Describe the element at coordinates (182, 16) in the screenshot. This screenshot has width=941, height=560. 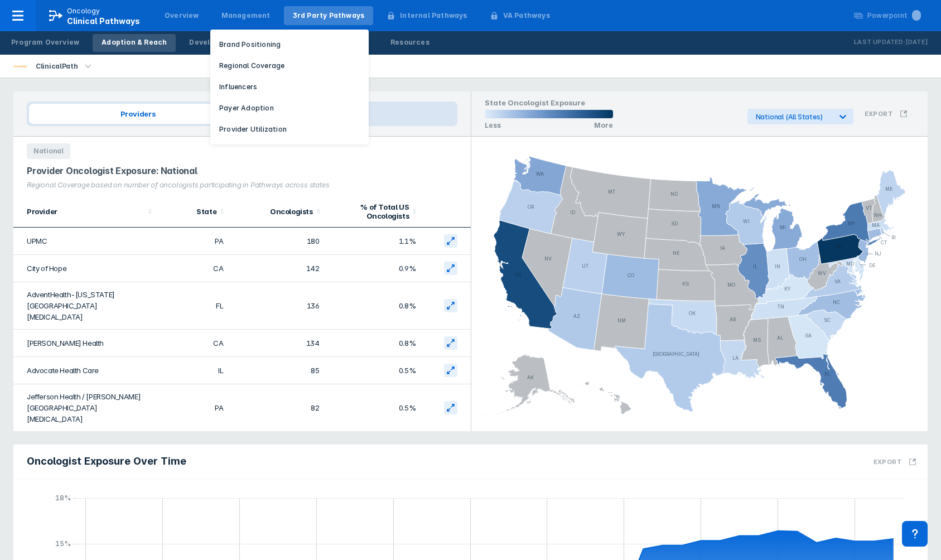
I see `div: Overview` at that location.